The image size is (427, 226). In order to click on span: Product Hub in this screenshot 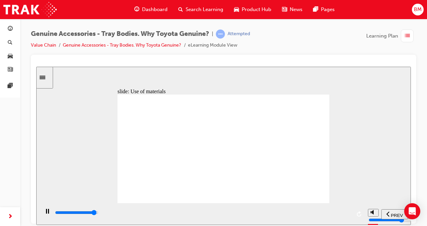, I will do `click(256, 9)`.